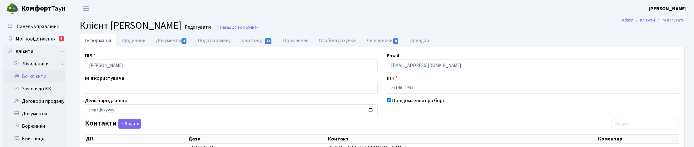 The height and width of the screenshot is (147, 694). Describe the element at coordinates (237, 27) in the screenshot. I see `a: Назад до всіхКлієнти` at that location.